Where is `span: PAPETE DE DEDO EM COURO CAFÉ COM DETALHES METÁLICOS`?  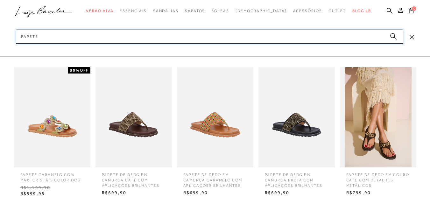
span: PAPETE DE DEDO EM COURO CAFÉ COM DETALHES METÁLICOS is located at coordinates (378, 177).